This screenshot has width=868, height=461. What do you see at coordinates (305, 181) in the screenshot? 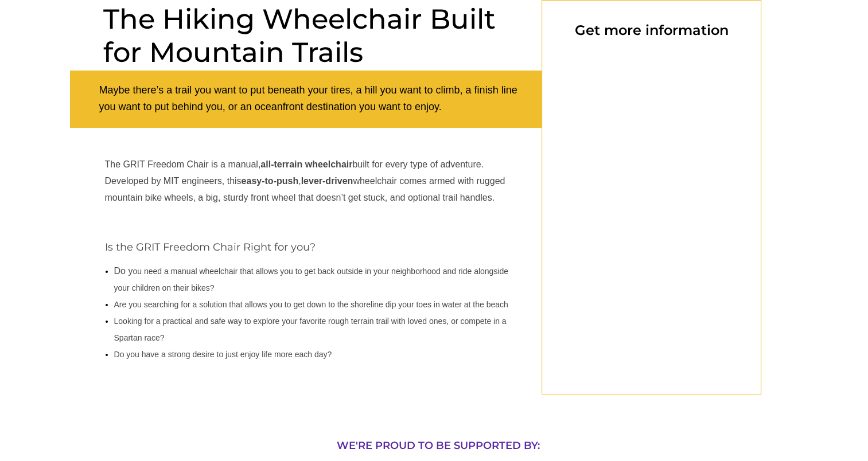
I see `span: The GRIT Freedom Chair is a manual, built for every type of adventure. Developed by MIT engineers...` at bounding box center [305, 181].